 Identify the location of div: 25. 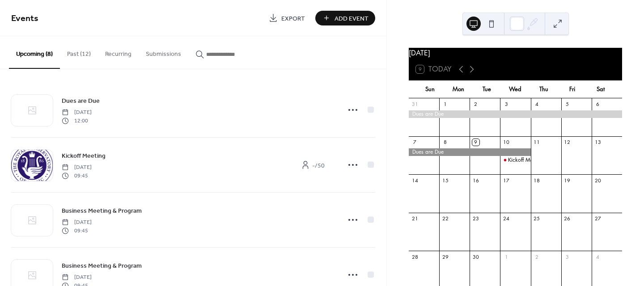
(536, 218).